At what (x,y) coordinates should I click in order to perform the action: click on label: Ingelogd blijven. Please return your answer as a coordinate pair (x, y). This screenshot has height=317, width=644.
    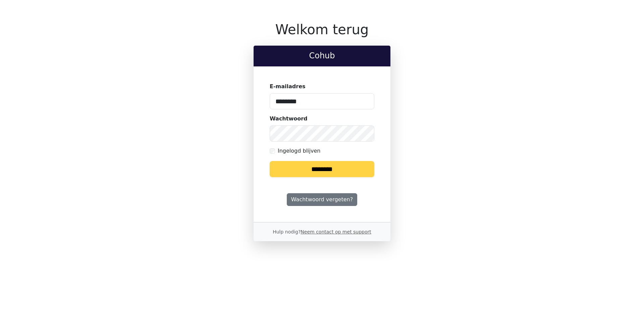
    Looking at the image, I should click on (299, 151).